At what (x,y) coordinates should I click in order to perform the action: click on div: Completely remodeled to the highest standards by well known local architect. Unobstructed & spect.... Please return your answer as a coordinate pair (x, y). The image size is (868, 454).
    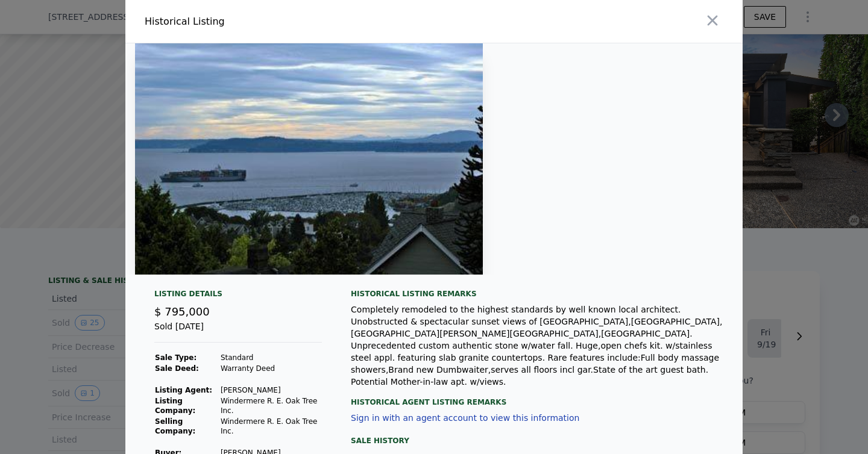
    Looking at the image, I should click on (537, 345).